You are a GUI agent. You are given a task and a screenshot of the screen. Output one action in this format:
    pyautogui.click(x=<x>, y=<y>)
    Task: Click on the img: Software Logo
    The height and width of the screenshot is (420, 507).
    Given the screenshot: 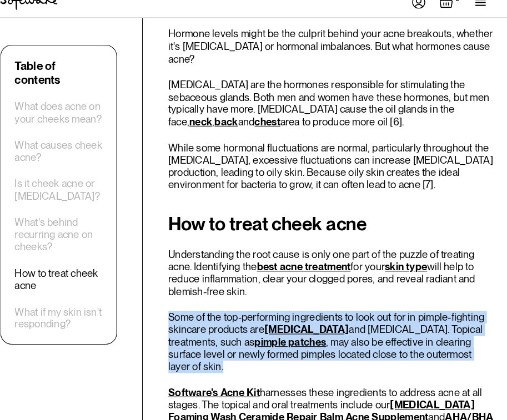 What is the action you would take?
    pyautogui.click(x=41, y=14)
    